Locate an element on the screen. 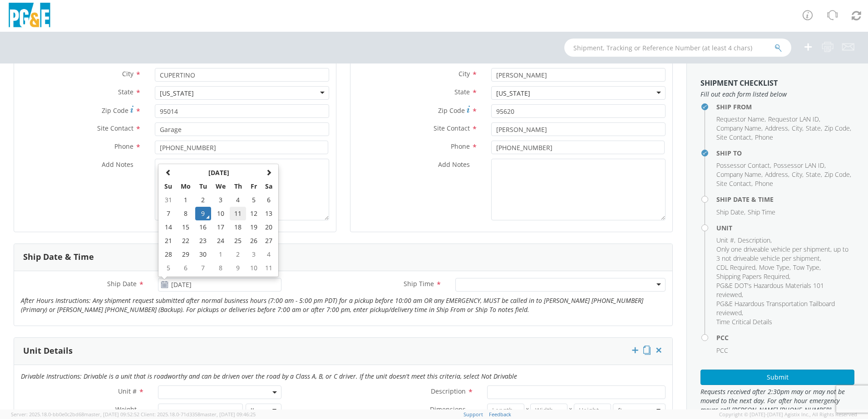  td: 22 is located at coordinates (185, 241).